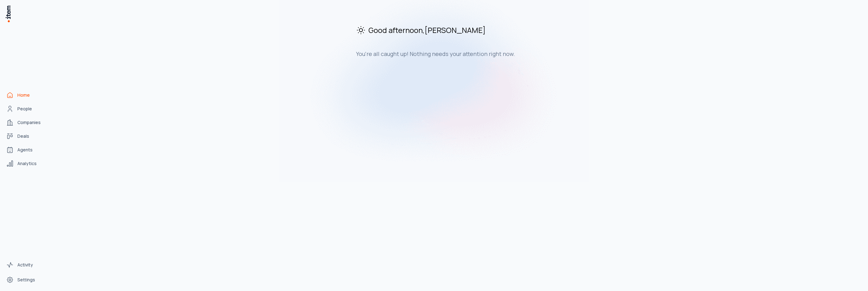 The width and height of the screenshot is (868, 291). What do you see at coordinates (27, 109) in the screenshot?
I see `a: People` at bounding box center [27, 109].